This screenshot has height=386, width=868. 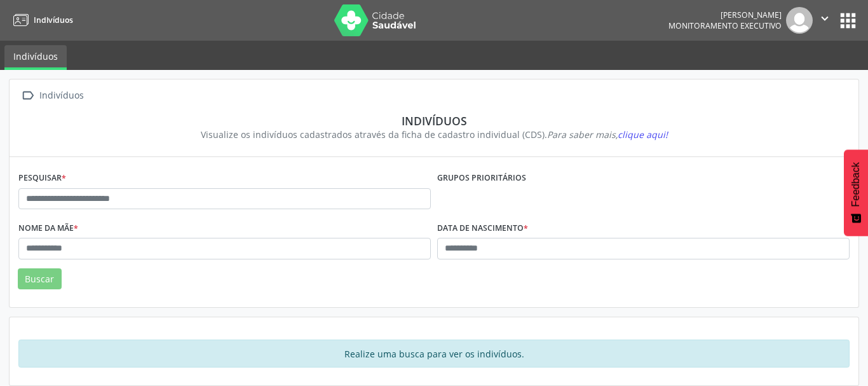 I want to click on button: Buscar, so click(x=39, y=279).